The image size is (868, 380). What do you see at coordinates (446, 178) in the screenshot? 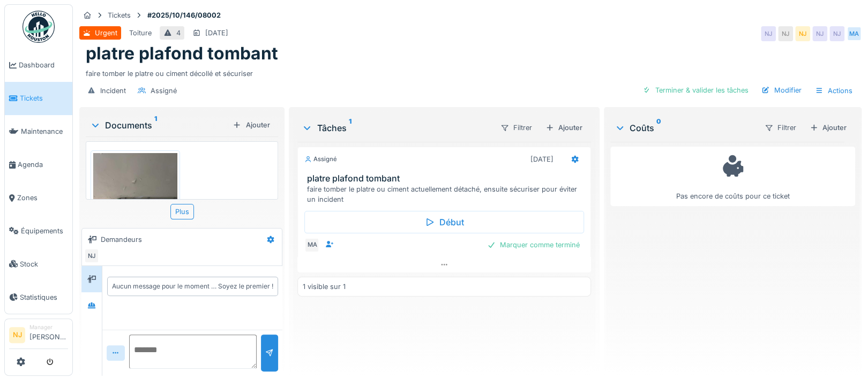
I see `h3: platre plafond tombant` at bounding box center [446, 178].